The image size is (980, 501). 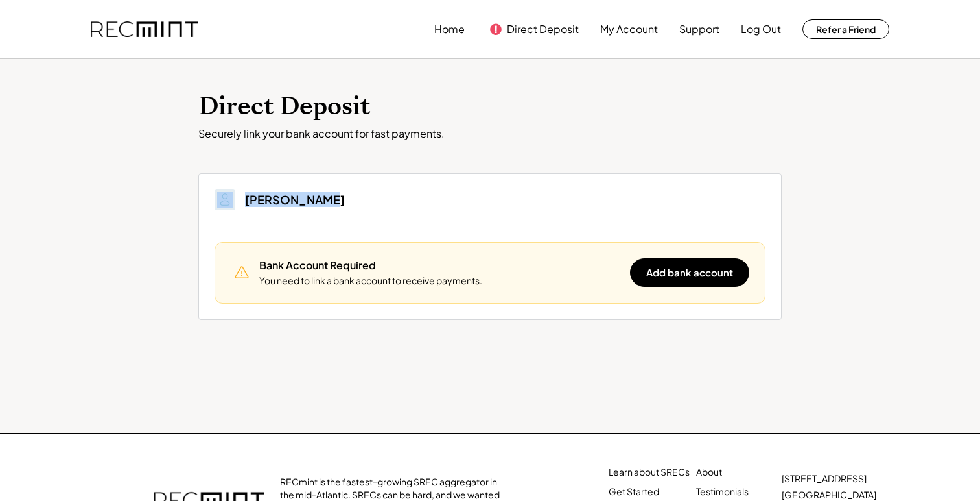 What do you see at coordinates (761, 29) in the screenshot?
I see `button: Log Out` at bounding box center [761, 29].